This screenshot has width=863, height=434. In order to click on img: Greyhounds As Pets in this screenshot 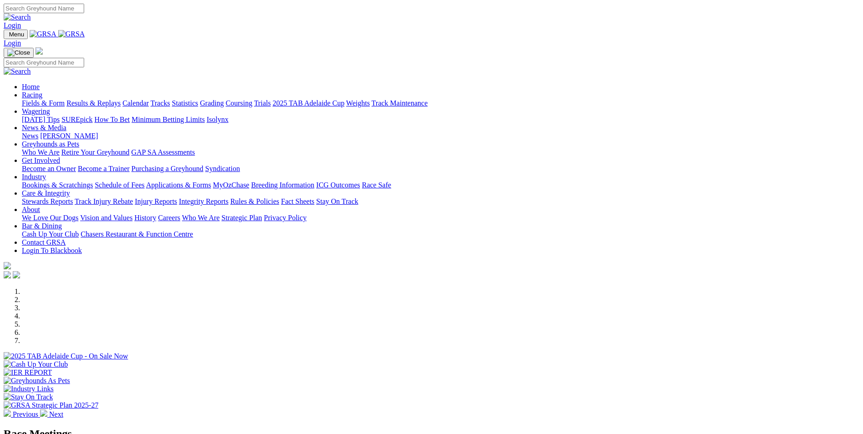, I will do `click(37, 381)`.